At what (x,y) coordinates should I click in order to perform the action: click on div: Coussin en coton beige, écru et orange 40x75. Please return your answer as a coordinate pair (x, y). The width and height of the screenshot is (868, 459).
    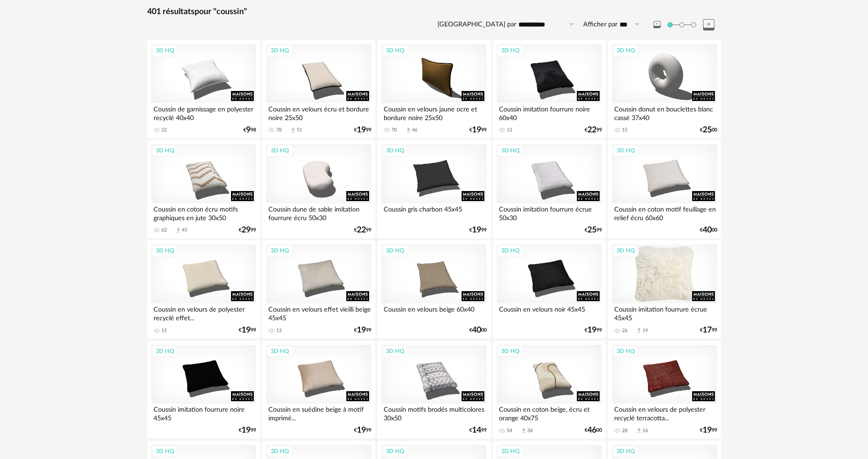
    Looking at the image, I should click on (549, 413).